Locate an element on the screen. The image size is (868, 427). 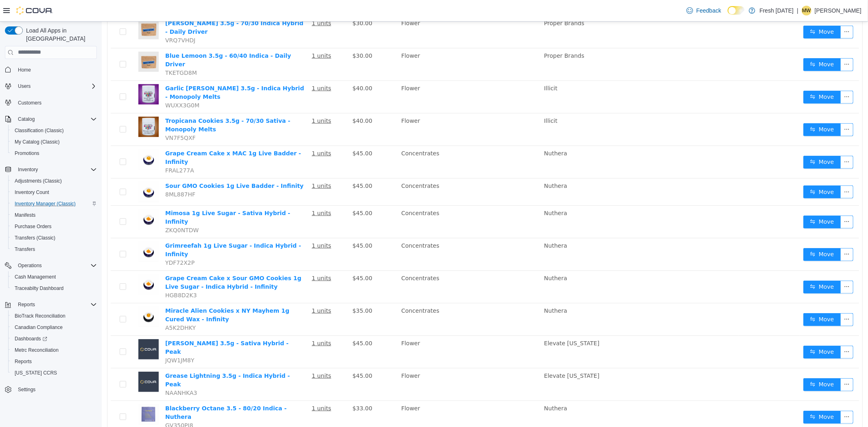
button: Purchase Orders is located at coordinates (54, 226).